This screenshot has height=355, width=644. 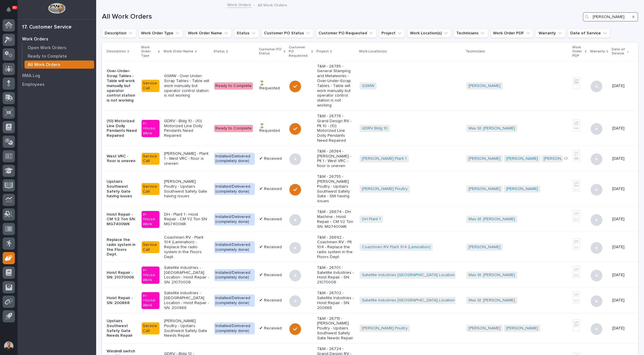 What do you see at coordinates (47, 48) in the screenshot?
I see `p: Open Work Orders` at bounding box center [47, 48].